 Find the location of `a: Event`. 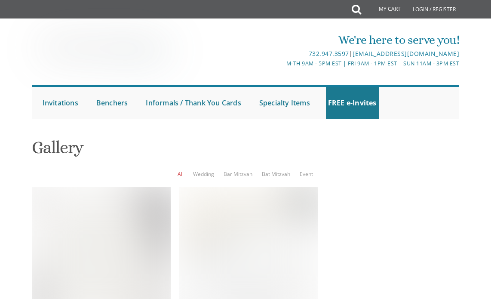

a: Event is located at coordinates (306, 174).